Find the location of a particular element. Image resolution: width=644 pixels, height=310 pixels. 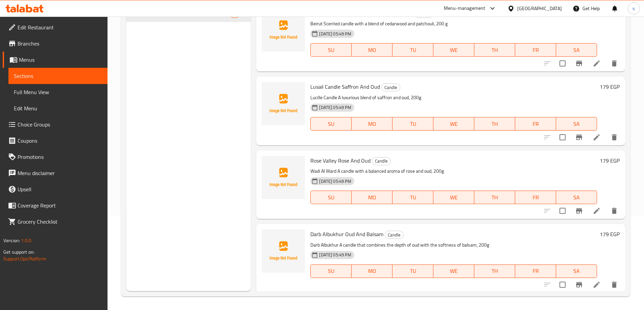

span: Grocery Checklist is located at coordinates (60, 222).